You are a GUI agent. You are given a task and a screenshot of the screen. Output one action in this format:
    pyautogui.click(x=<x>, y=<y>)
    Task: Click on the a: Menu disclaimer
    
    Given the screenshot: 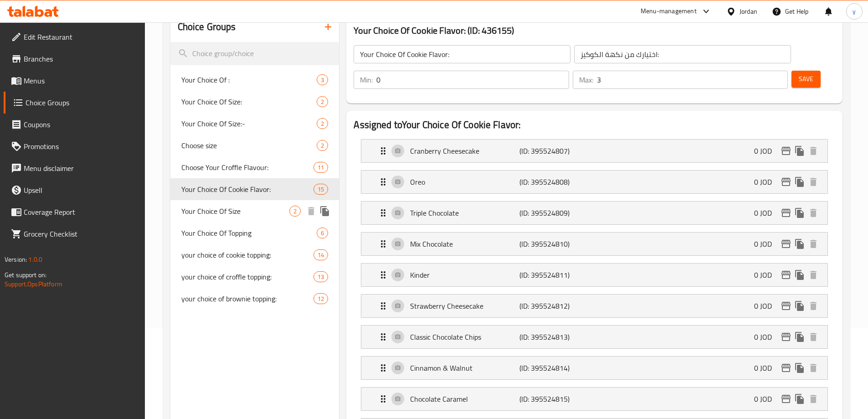 What is the action you would take?
    pyautogui.click(x=75, y=168)
    